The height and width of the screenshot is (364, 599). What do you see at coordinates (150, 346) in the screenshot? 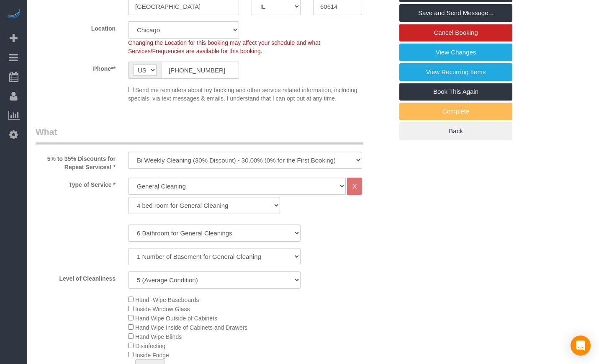
I see `span: Disinfecting` at bounding box center [150, 346].